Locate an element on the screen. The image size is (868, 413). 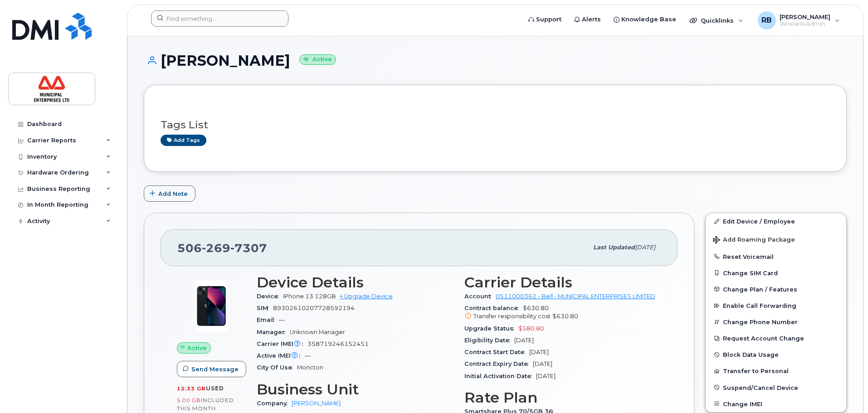
h3: Business Unit is located at coordinates (355, 389).